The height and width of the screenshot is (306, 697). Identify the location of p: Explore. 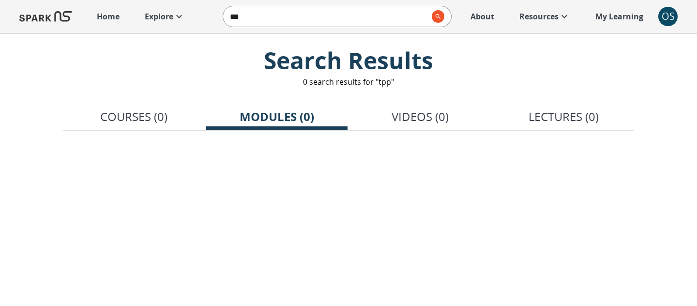
(159, 16).